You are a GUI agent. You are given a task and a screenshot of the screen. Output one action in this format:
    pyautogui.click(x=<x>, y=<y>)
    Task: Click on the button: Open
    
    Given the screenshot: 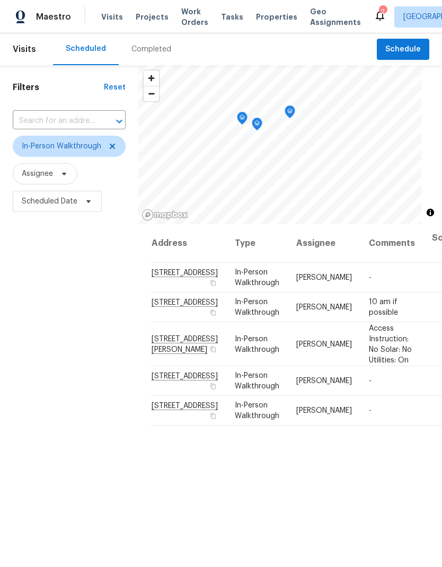 What is the action you would take?
    pyautogui.click(x=119, y=121)
    